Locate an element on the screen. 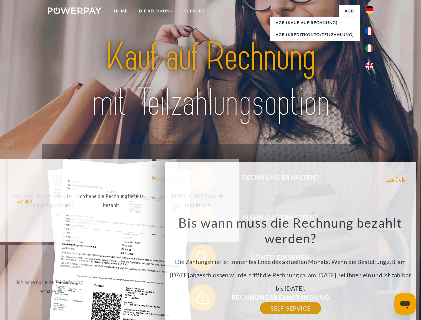 This screenshot has width=421, height=320. a: SUPPORT is located at coordinates (194, 11).